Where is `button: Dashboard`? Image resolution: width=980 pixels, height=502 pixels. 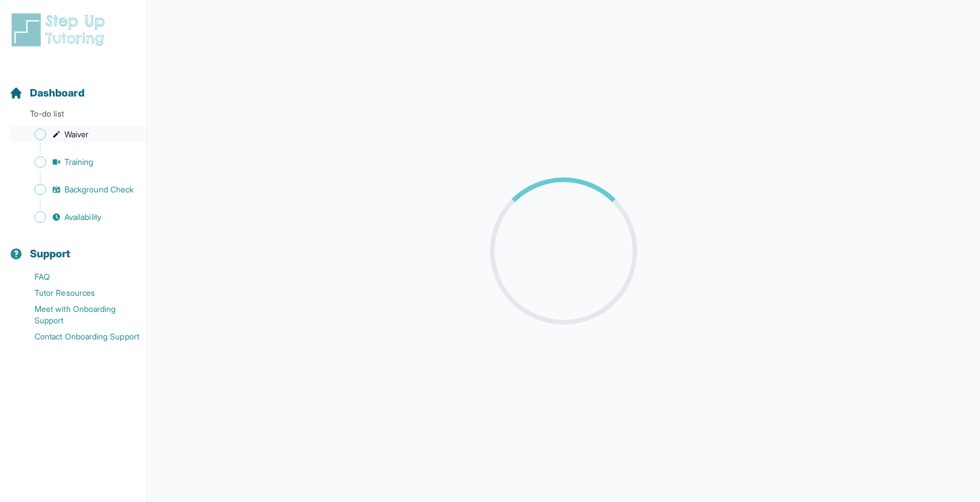
button: Dashboard is located at coordinates (73, 86).